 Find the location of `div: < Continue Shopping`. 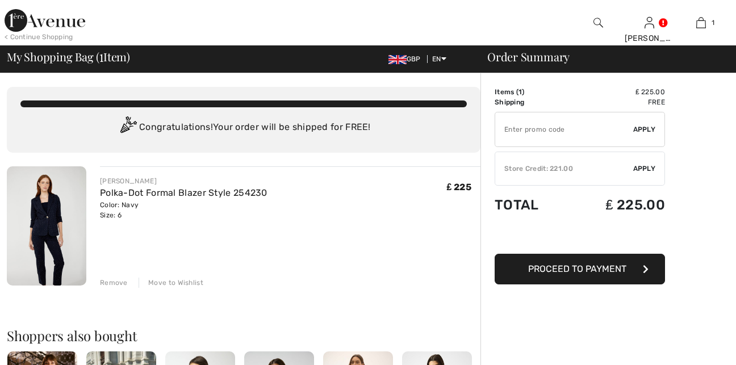

div: < Continue Shopping is located at coordinates (39, 37).